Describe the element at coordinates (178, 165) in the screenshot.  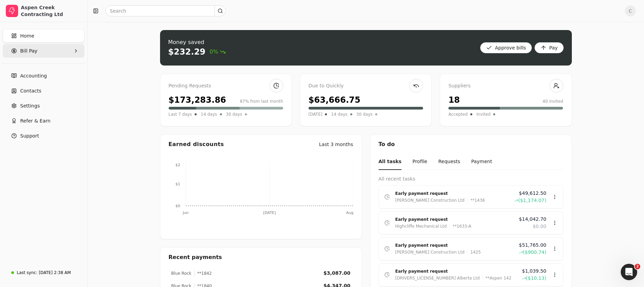
I see `tspan: $2` at that location.